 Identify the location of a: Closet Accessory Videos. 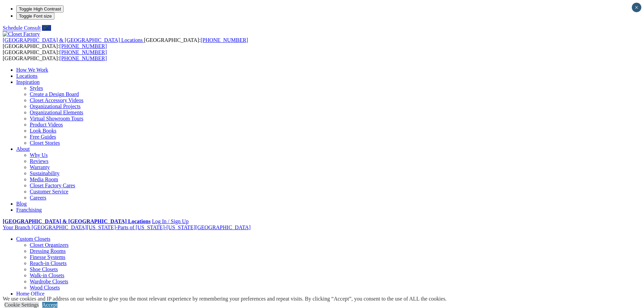
(56, 100).